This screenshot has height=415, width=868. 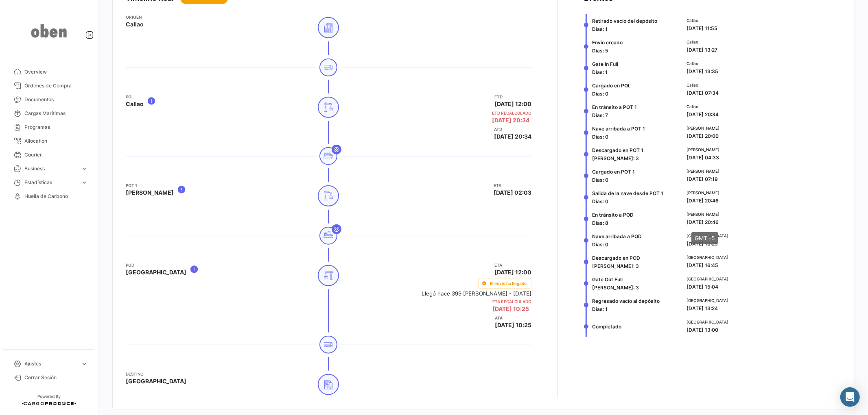 What do you see at coordinates (607, 42) in the screenshot?
I see `span: Envío creado` at bounding box center [607, 42].